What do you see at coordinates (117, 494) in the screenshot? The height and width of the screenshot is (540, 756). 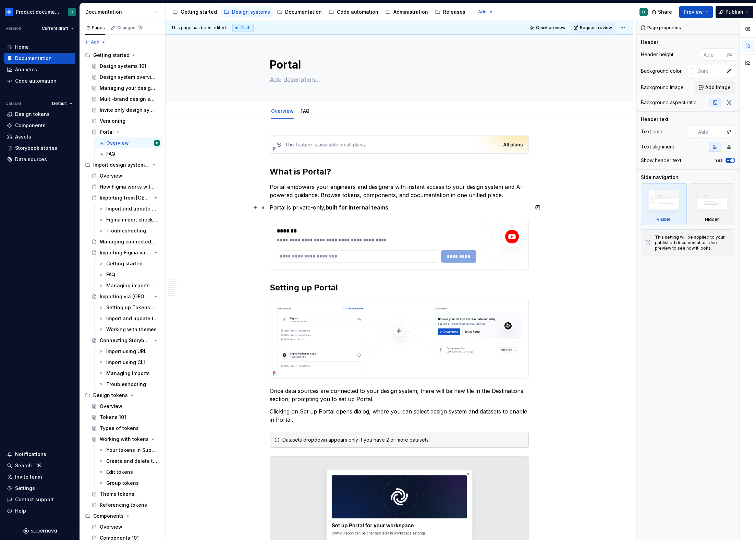 I see `div: Theme tokens` at bounding box center [117, 494].